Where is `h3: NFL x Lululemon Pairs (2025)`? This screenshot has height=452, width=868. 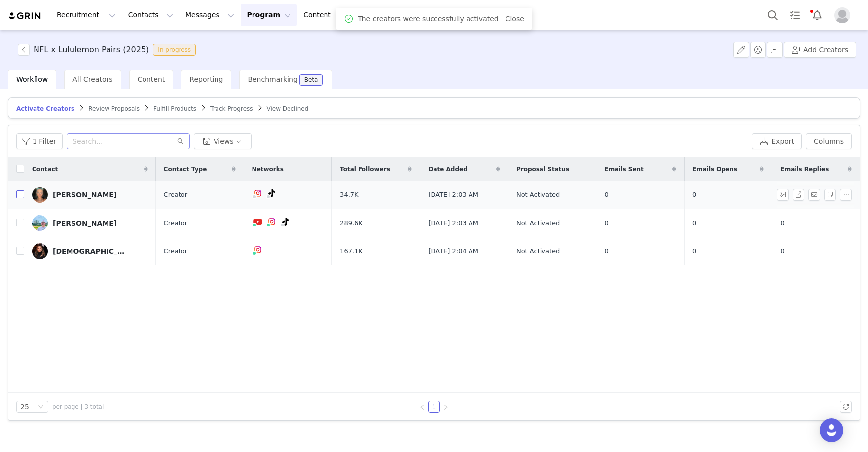 h3: NFL x Lululemon Pairs (2025) is located at coordinates (91, 50).